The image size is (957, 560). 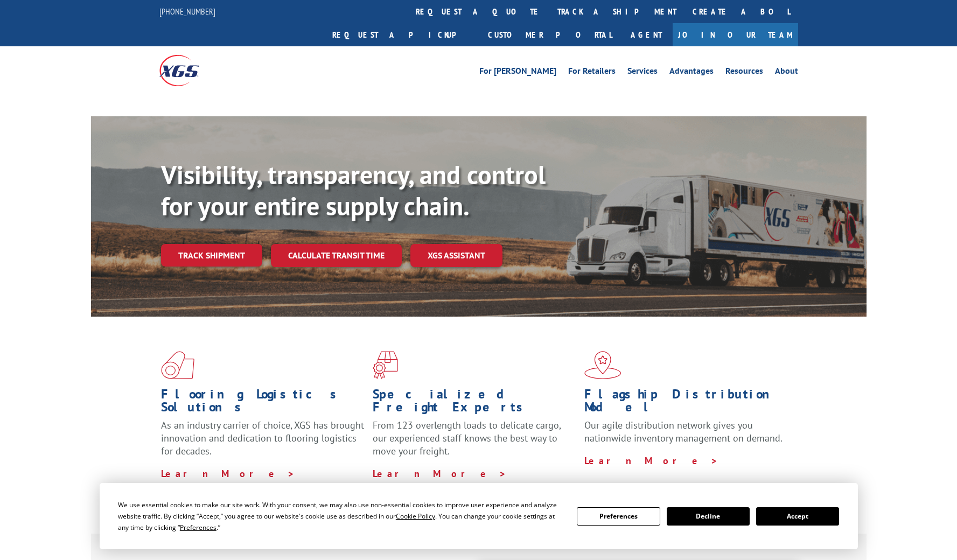 What do you see at coordinates (736, 35) in the screenshot?
I see `a: Join Our Team` at bounding box center [736, 35].